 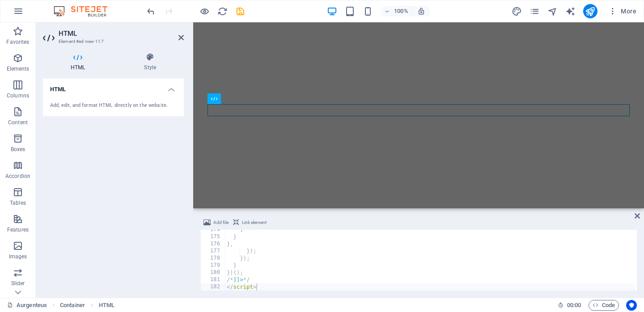 I want to click on button: pages, so click(x=535, y=11).